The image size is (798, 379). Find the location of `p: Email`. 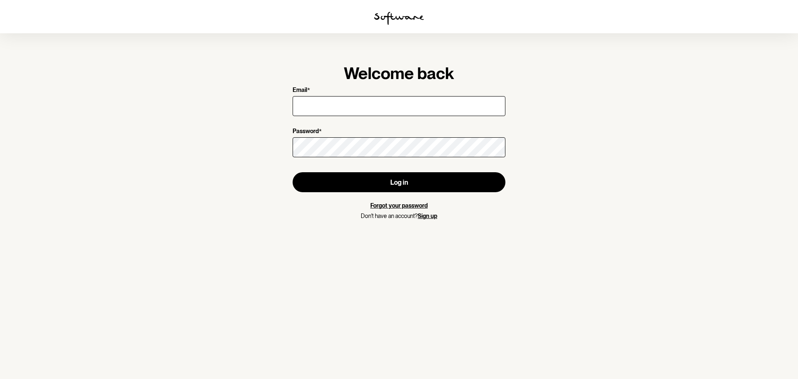

p: Email is located at coordinates (300, 90).